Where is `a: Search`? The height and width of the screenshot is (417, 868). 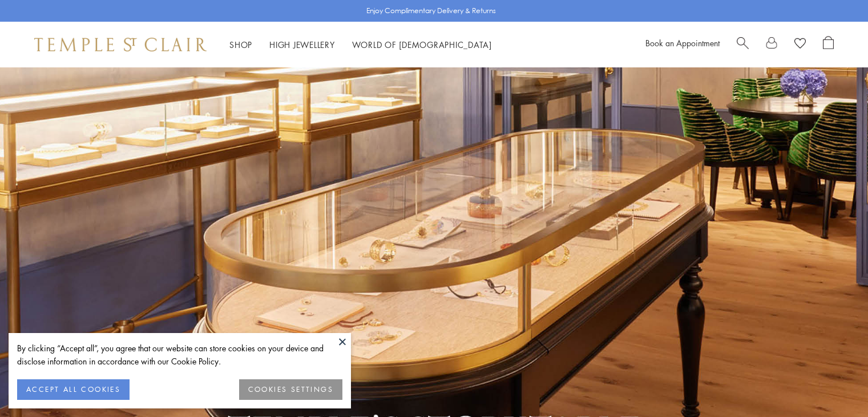 a: Search is located at coordinates (742, 45).